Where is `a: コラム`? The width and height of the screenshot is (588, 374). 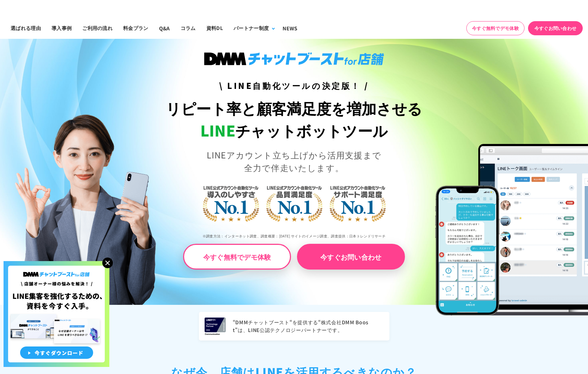 a: コラム is located at coordinates (188, 28).